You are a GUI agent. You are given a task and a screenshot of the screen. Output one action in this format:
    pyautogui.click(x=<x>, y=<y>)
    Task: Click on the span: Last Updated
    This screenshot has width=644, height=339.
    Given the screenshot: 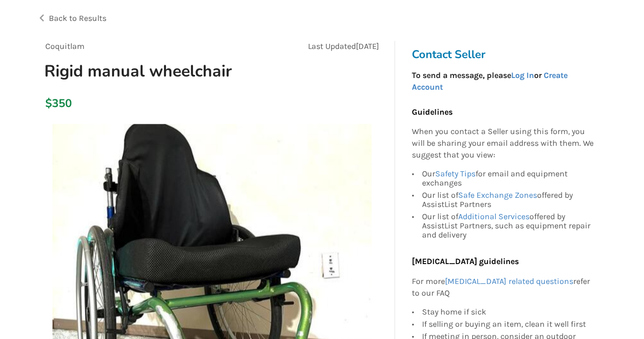 What is the action you would take?
    pyautogui.click(x=332, y=46)
    